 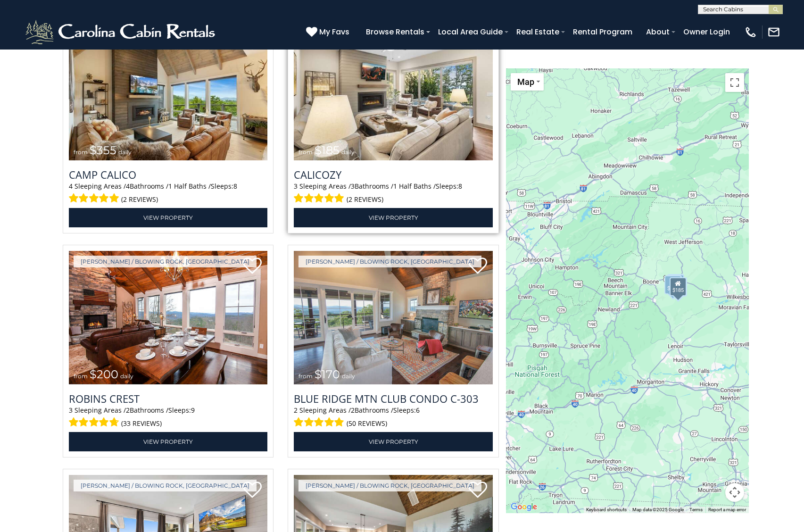 What do you see at coordinates (393, 174) in the screenshot?
I see `h3: Calicozy` at bounding box center [393, 174].